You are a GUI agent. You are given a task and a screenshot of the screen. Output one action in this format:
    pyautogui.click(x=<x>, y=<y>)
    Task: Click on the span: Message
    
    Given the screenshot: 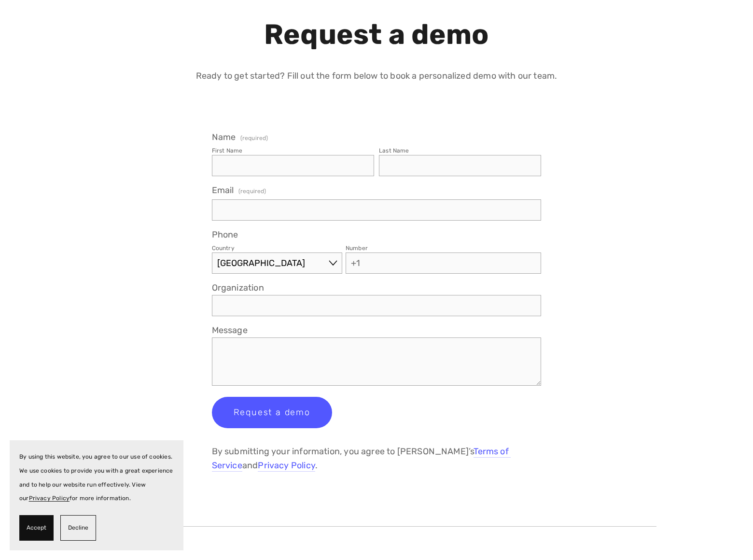 What is the action you would take?
    pyautogui.click(x=230, y=330)
    